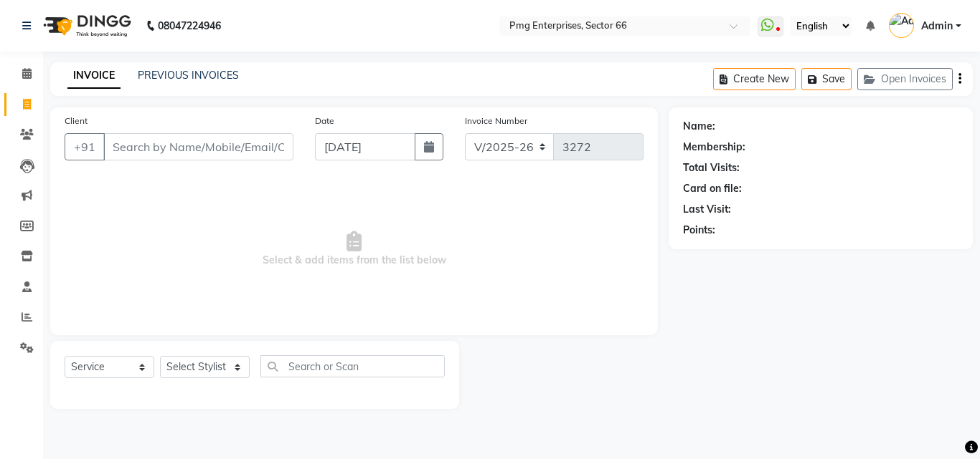 This screenshot has height=459, width=980. I want to click on label: Date, so click(324, 121).